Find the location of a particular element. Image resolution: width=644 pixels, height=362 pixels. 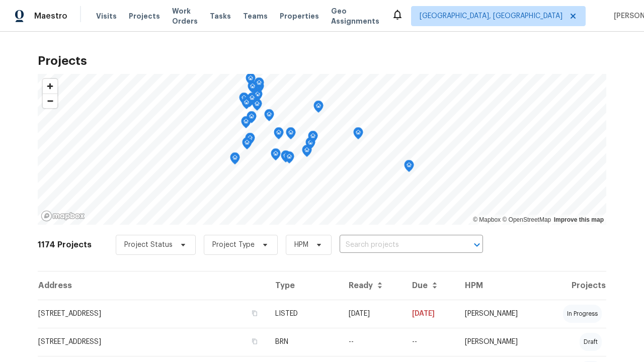

span: Teams is located at coordinates (255, 16).